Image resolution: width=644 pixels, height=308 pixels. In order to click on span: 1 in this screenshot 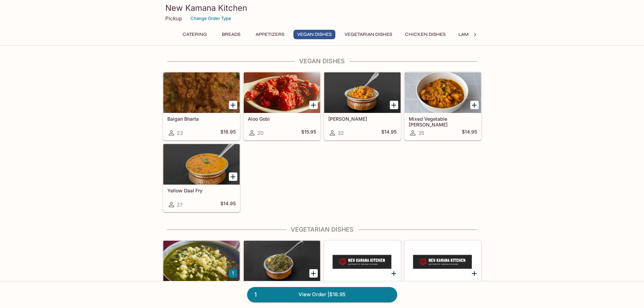, I will do `click(255, 295)`.